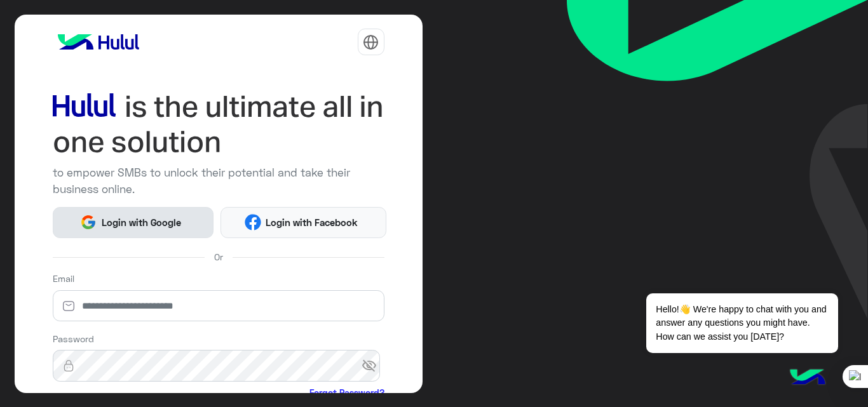  What do you see at coordinates (253, 222) in the screenshot?
I see `img: Facebook` at bounding box center [253, 222].